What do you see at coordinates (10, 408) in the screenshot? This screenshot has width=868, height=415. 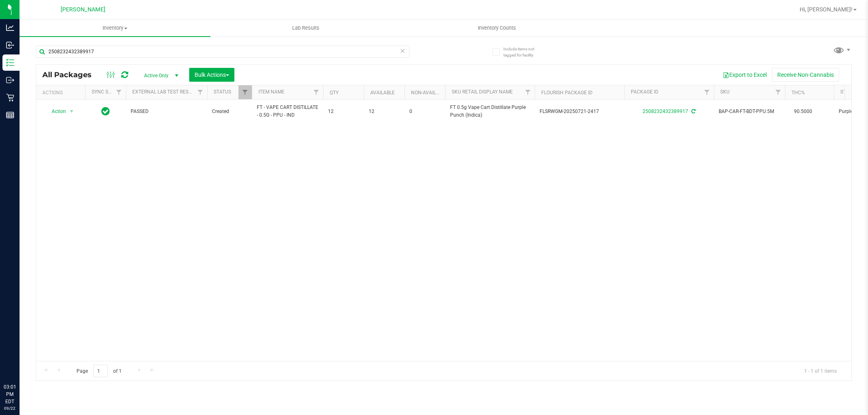 I see `p: 09/22` at bounding box center [10, 408].